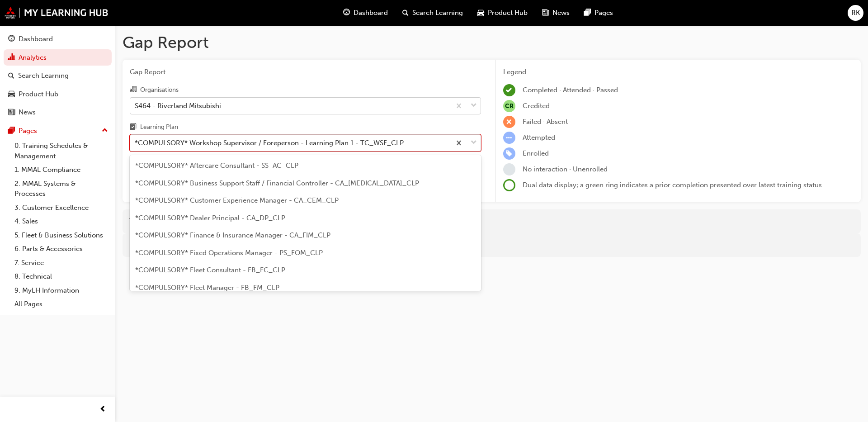 The image size is (868, 422). What do you see at coordinates (57, 39) in the screenshot?
I see `a: Dashboard` at bounding box center [57, 39].